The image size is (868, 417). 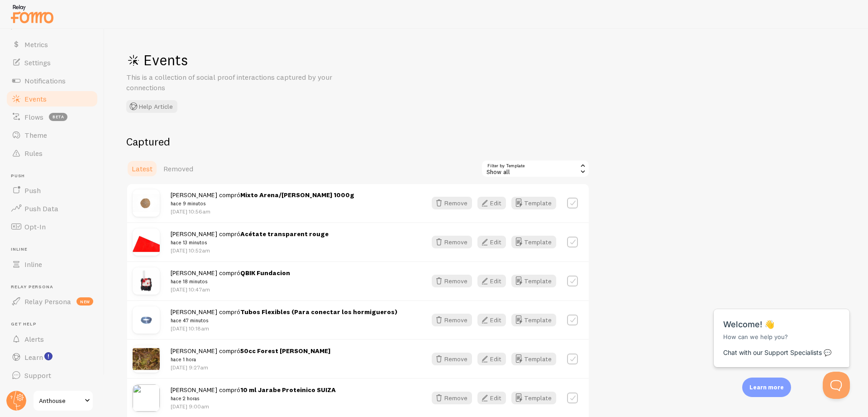 What do you see at coordinates (52, 81) in the screenshot?
I see `a: Notifications` at bounding box center [52, 81].